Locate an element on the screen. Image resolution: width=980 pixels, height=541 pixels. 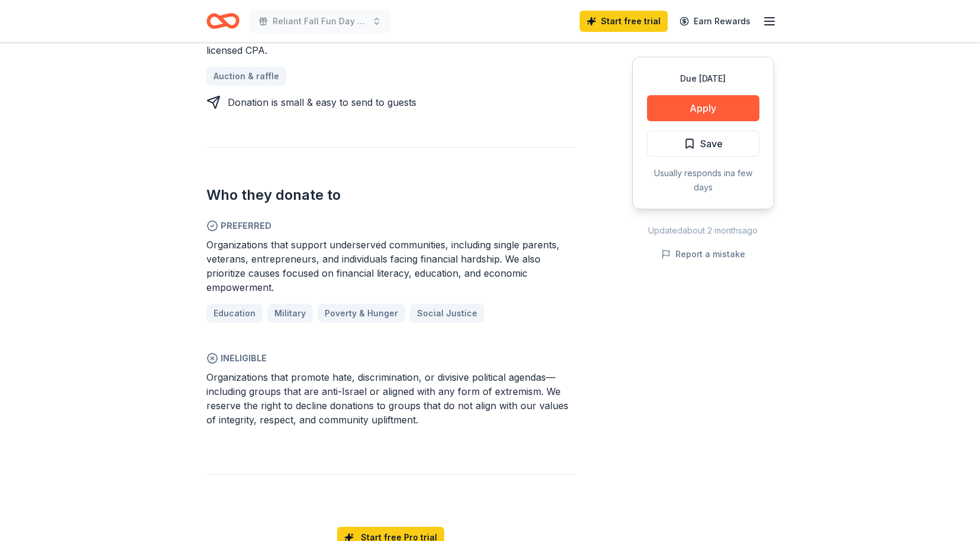
a: Start free trial is located at coordinates (623, 21).